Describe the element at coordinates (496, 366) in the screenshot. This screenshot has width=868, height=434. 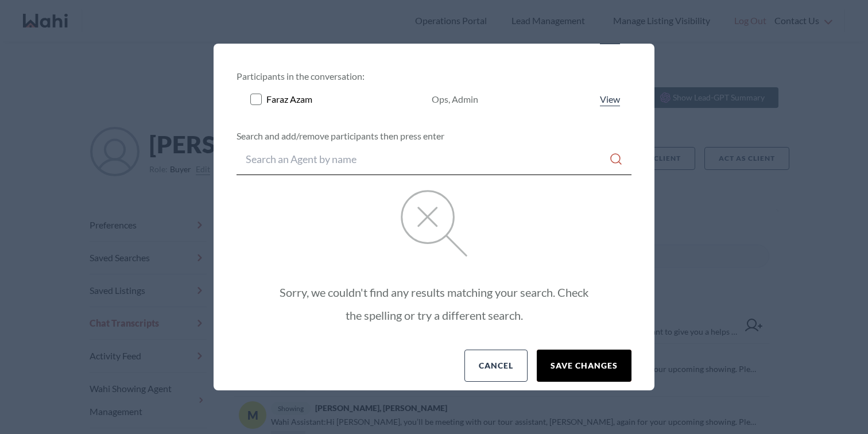
I see `button: Cancel` at that location.